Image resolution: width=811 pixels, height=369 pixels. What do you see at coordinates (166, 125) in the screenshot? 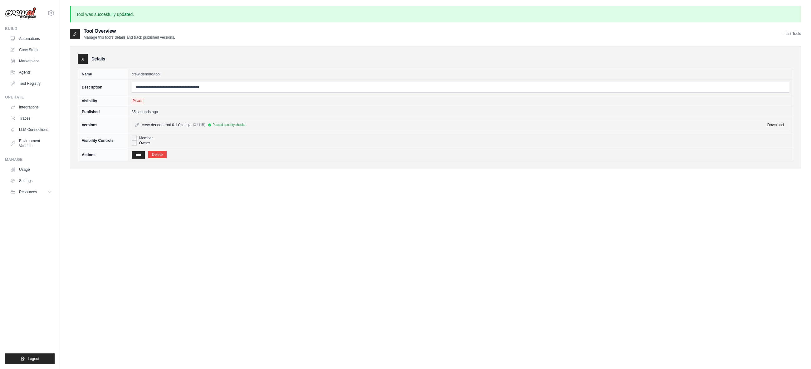
I see `span: crew-denodo-tool-0.1.0.tar.gz` at bounding box center [166, 125].